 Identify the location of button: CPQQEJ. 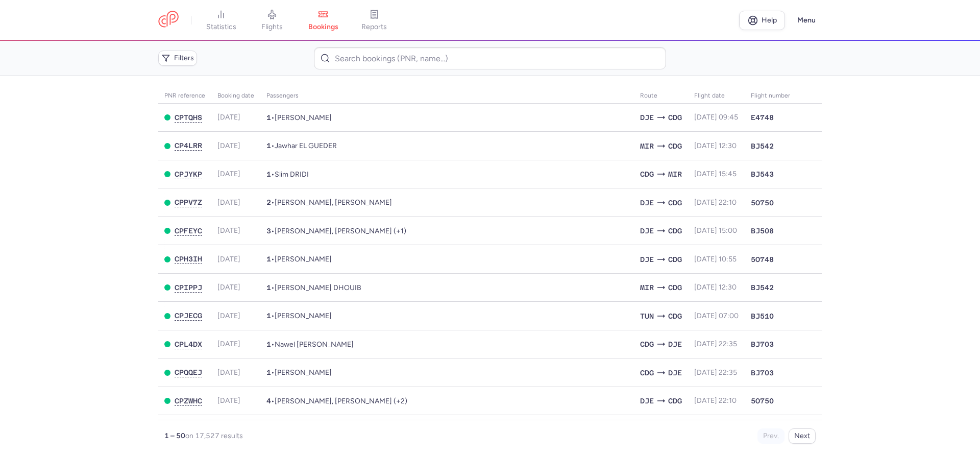
(188, 372).